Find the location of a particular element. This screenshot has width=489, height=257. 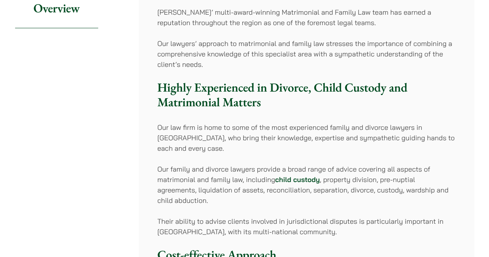

a: child custody is located at coordinates (297, 179).